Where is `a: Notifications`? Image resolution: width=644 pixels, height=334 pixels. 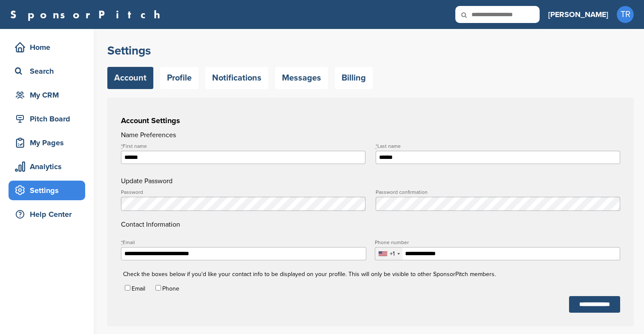
a: Notifications is located at coordinates (237, 78).